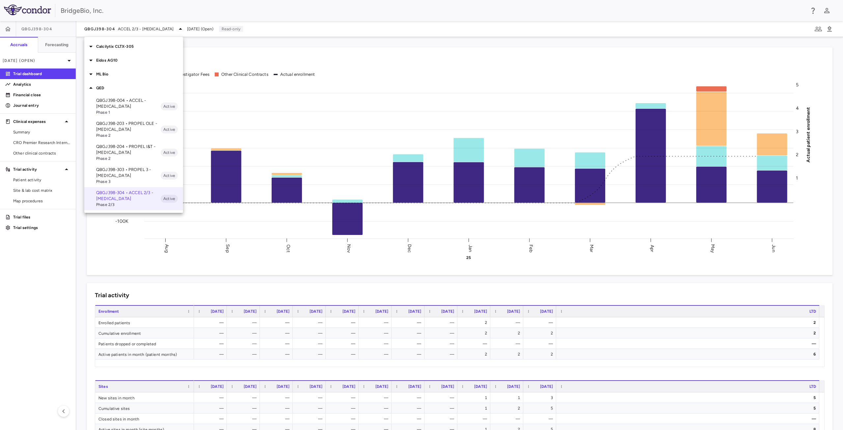  I want to click on div: Calcilytix CLTX-305, so click(134, 46).